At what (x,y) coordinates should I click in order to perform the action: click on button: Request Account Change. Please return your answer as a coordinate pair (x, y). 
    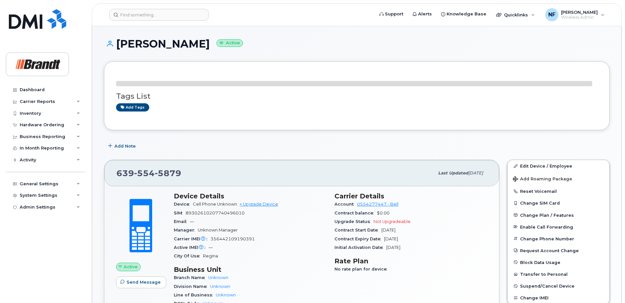
    Looking at the image, I should click on (559, 251).